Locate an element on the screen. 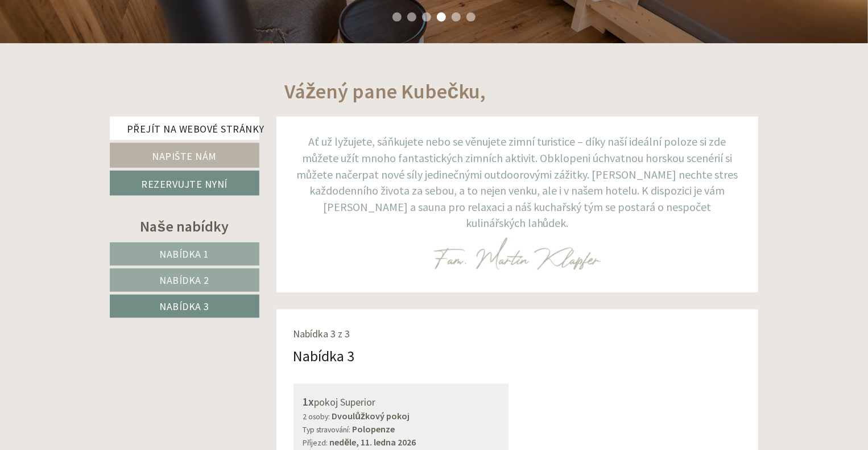  font: Typ stravování: is located at coordinates (327, 430).